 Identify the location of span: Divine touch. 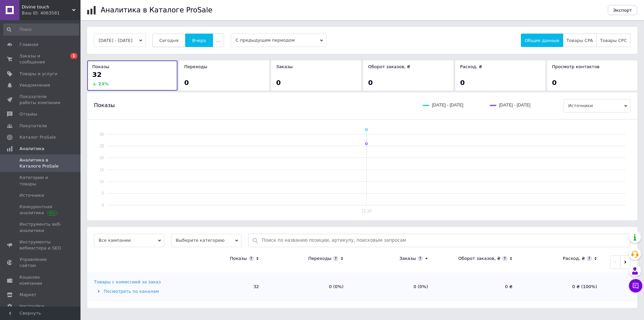
(47, 7).